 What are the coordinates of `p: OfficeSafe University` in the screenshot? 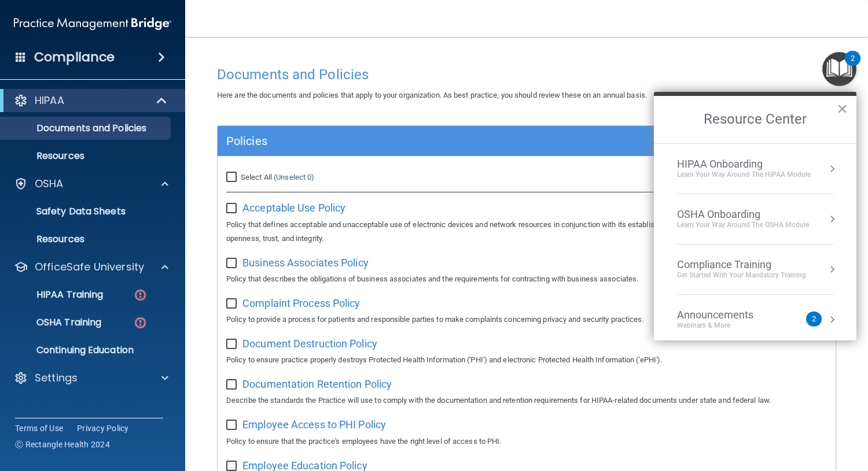 It's located at (89, 267).